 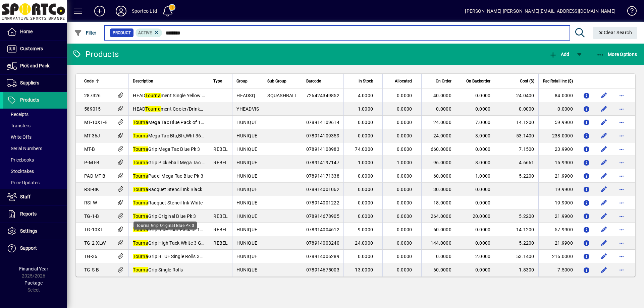 I want to click on div: Description, so click(x=169, y=81).